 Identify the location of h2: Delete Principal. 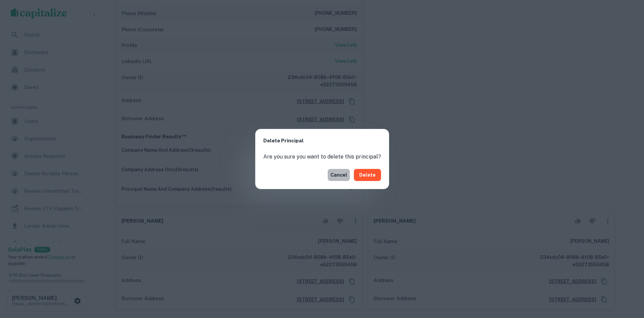
(322, 141).